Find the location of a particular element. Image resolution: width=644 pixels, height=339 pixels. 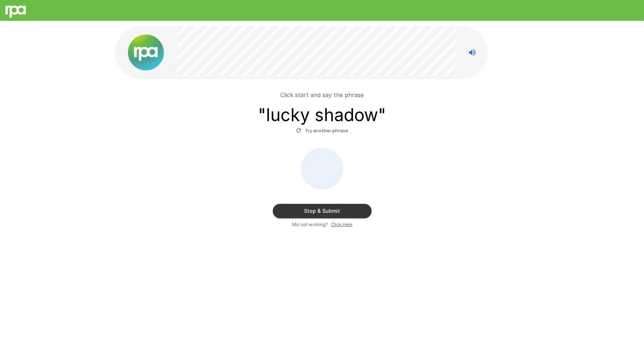

button: Stop reading questions aloud is located at coordinates (472, 53).